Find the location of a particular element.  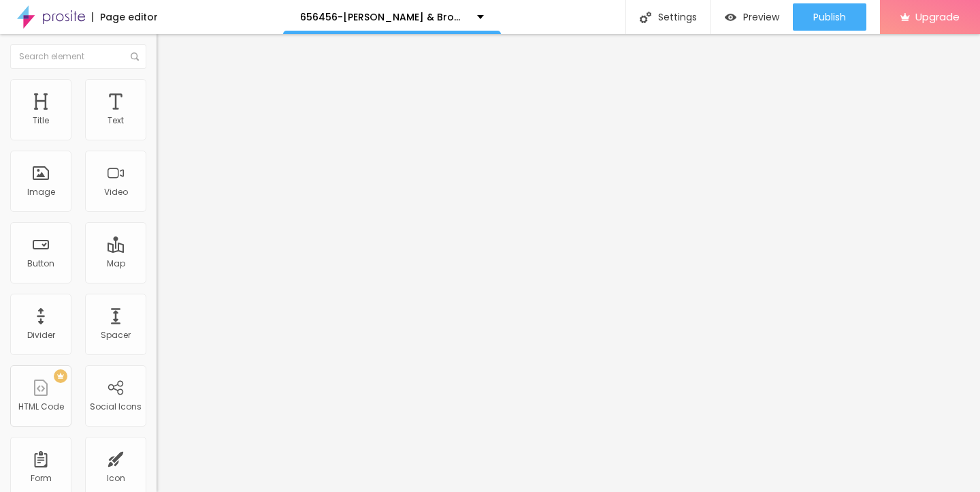

div: Icon is located at coordinates (116, 478).